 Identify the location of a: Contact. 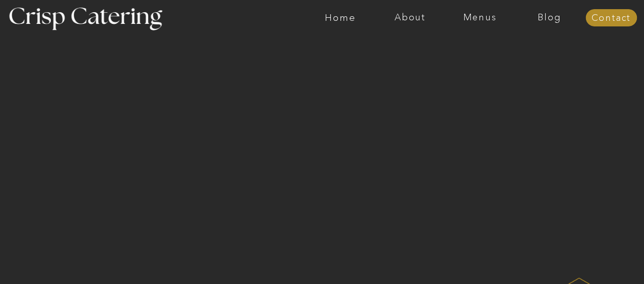
(611, 18).